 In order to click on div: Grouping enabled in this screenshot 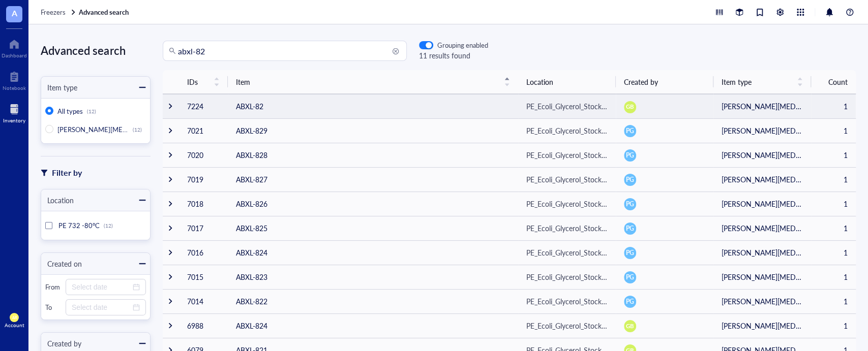, I will do `click(463, 45)`.